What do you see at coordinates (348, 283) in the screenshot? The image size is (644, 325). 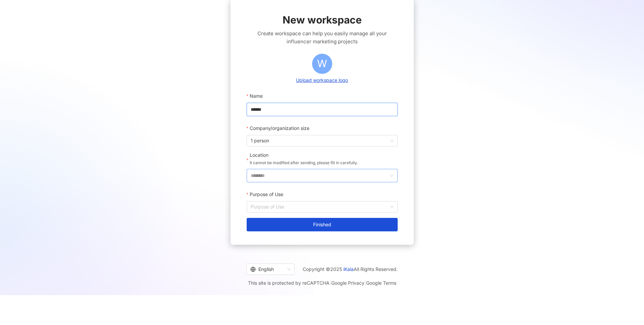 I see `a: Google Privacy` at bounding box center [348, 283].